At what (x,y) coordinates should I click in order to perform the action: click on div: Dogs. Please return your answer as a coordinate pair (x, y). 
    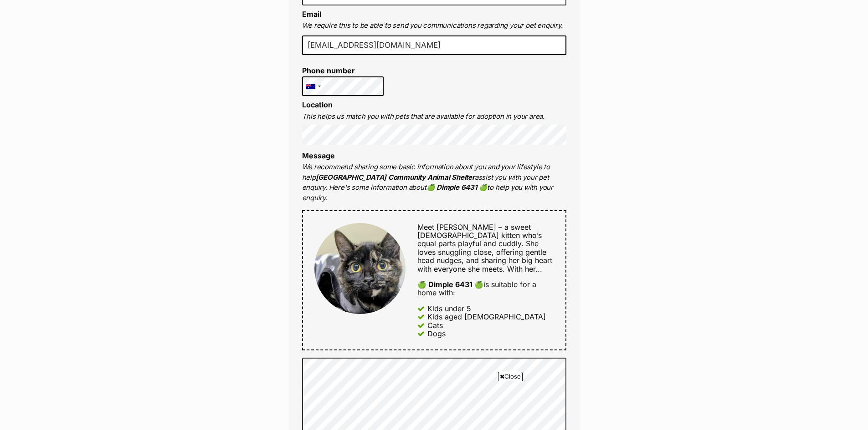
    Looking at the image, I should click on (436, 334).